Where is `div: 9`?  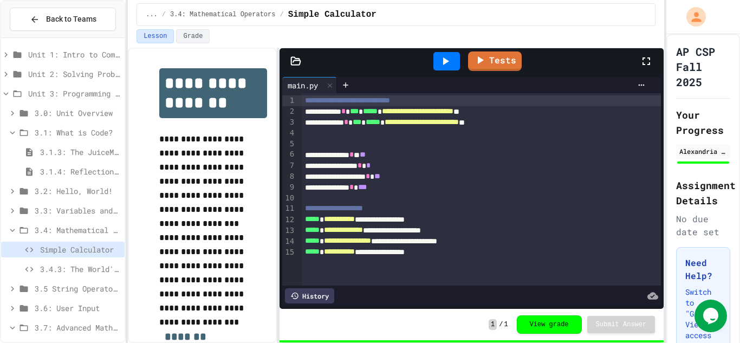
div: 9 is located at coordinates (289, 187).